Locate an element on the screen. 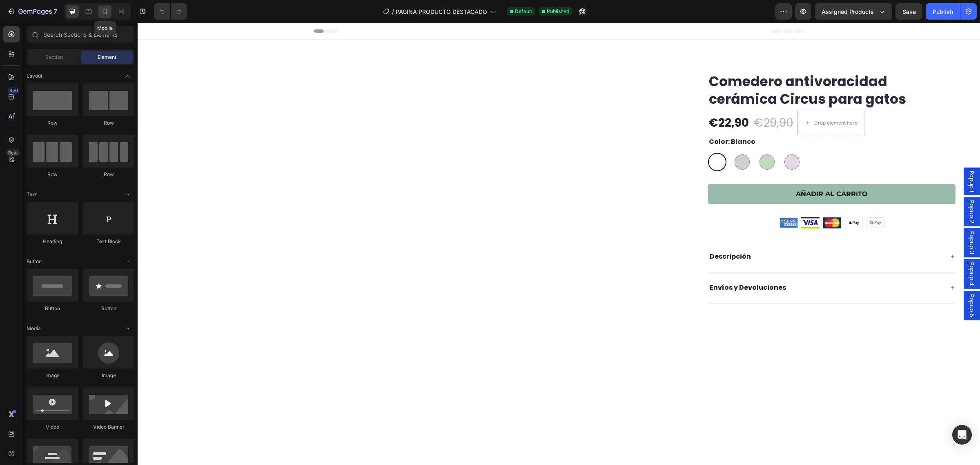  strong: Descripción is located at coordinates (593, 233).